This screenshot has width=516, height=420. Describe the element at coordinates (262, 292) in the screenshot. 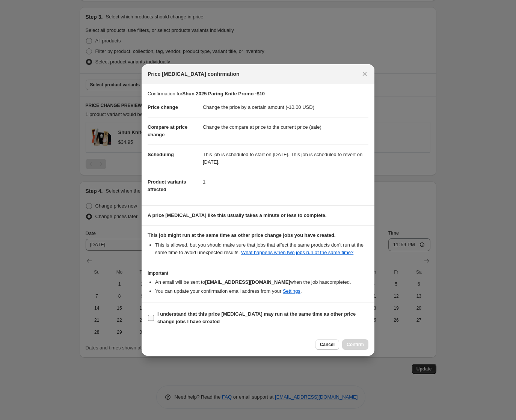

I see `li: You can update your confirmation email address from your .` at that location.